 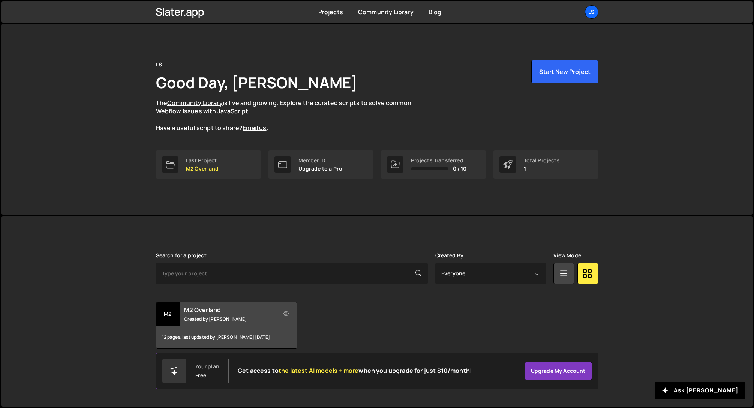 I want to click on p: M2 Overland, so click(x=203, y=169).